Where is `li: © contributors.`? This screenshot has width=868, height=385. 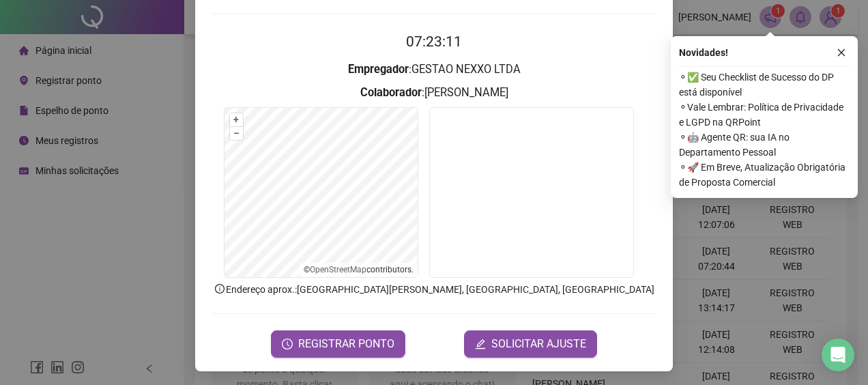
li: © contributors. is located at coordinates (358, 270).